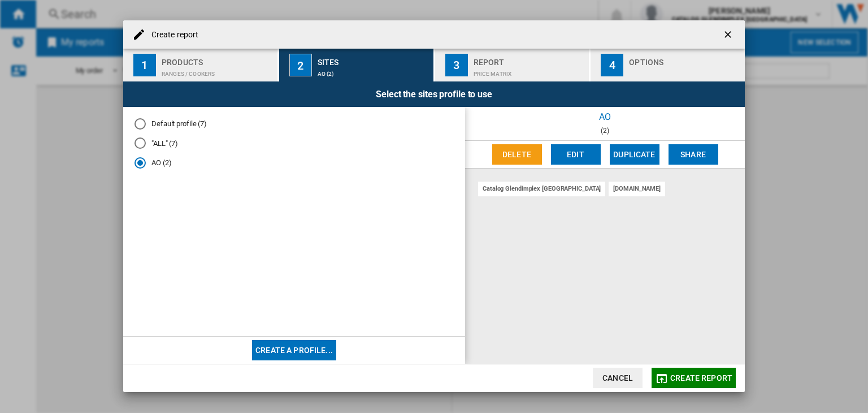 The image size is (868, 413). Describe the element at coordinates (457, 65) in the screenshot. I see `div: 3` at that location.